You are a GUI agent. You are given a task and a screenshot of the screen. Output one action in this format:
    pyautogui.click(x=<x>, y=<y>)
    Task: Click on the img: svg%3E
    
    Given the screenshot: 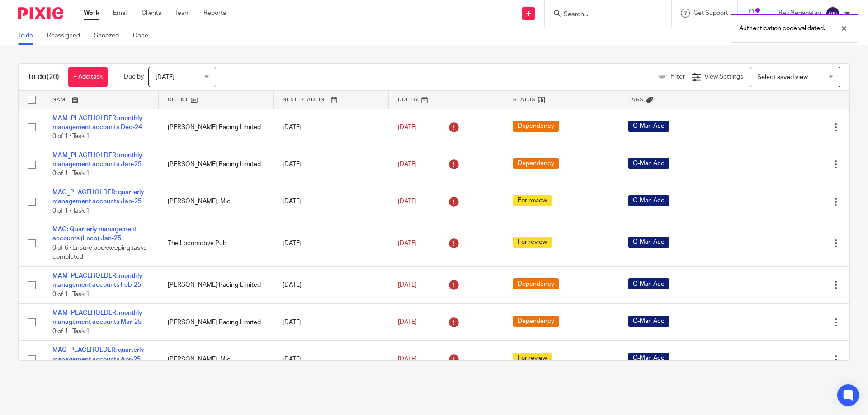 What is the action you would take?
    pyautogui.click(x=832, y=14)
    